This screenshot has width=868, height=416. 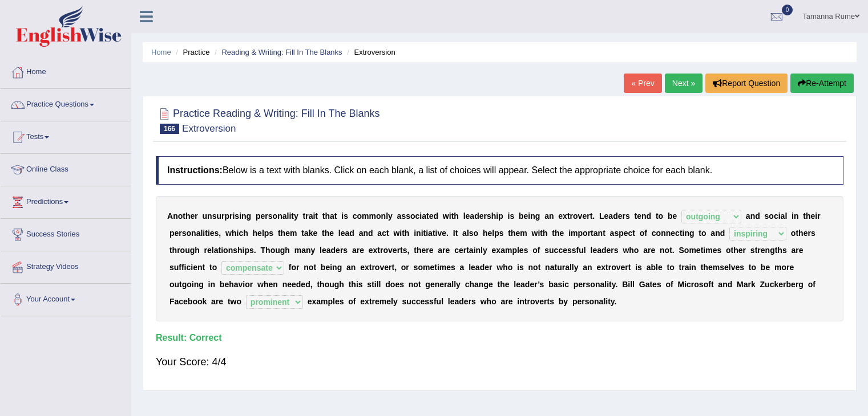 I want to click on a: Tests, so click(x=66, y=136).